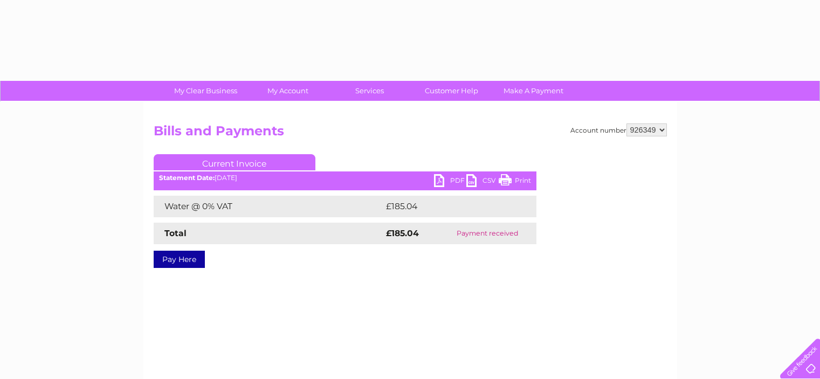 This screenshot has width=820, height=379. I want to click on h2: Bills and Payments, so click(410, 134).